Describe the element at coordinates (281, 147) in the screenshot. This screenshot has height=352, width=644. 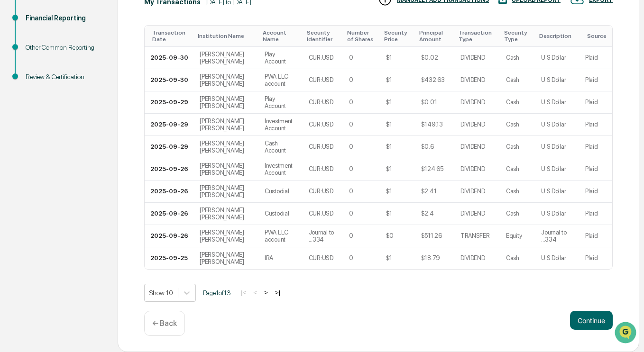
I see `td: Cash Account` at that location.